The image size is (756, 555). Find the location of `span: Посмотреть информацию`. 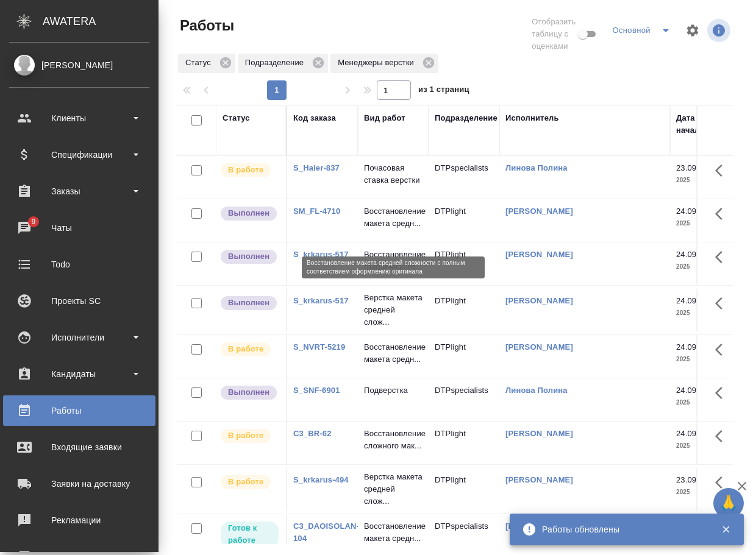

span: Посмотреть информацию is located at coordinates (720, 31).